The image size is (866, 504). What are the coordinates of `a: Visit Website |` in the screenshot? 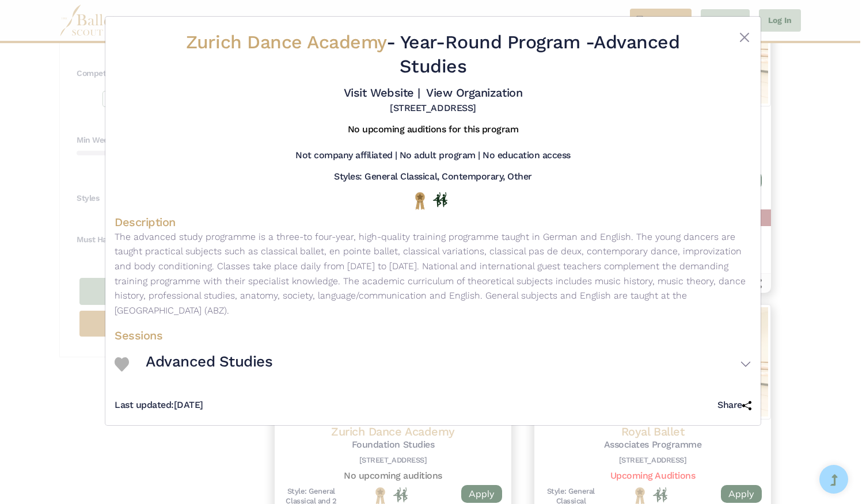 It's located at (382, 93).